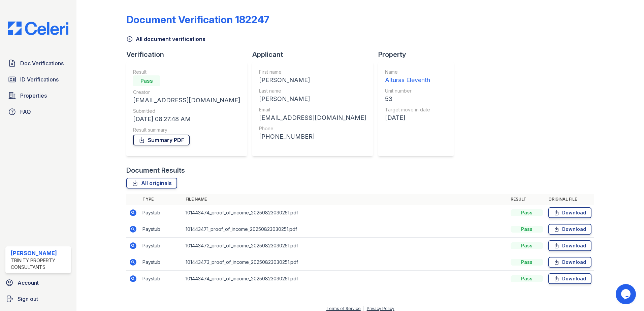 This screenshot has height=311, width=644. What do you see at coordinates (345, 246) in the screenshot?
I see `td: 101443472_proof_of_income_20250823030251.pdf` at bounding box center [345, 246].